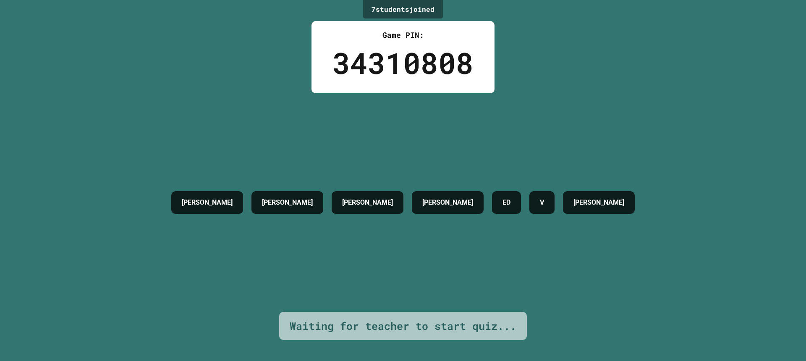 Image resolution: width=806 pixels, height=361 pixels. What do you see at coordinates (506, 202) in the screenshot?
I see `h4: ED` at bounding box center [506, 202].